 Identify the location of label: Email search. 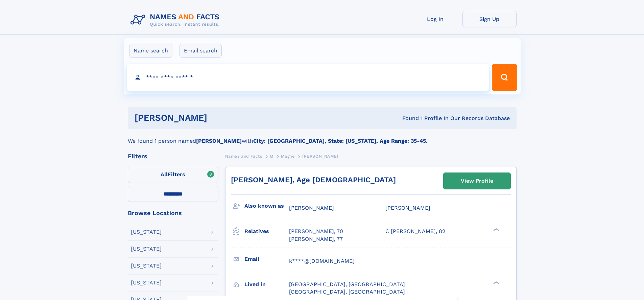
(200, 51).